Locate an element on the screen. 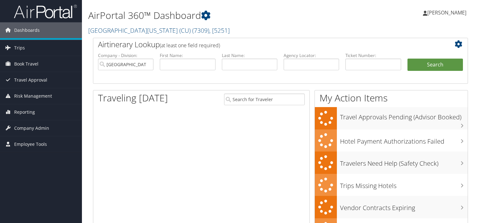 The height and width of the screenshot is (223, 479). h1: AirPortal 360™ Dashboard is located at coordinates (216, 15).